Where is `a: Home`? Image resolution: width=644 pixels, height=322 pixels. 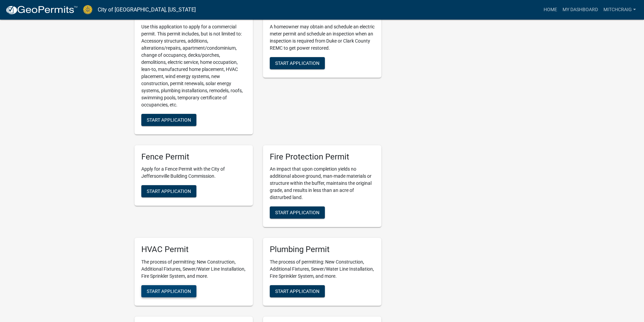 a: Home is located at coordinates (550, 10).